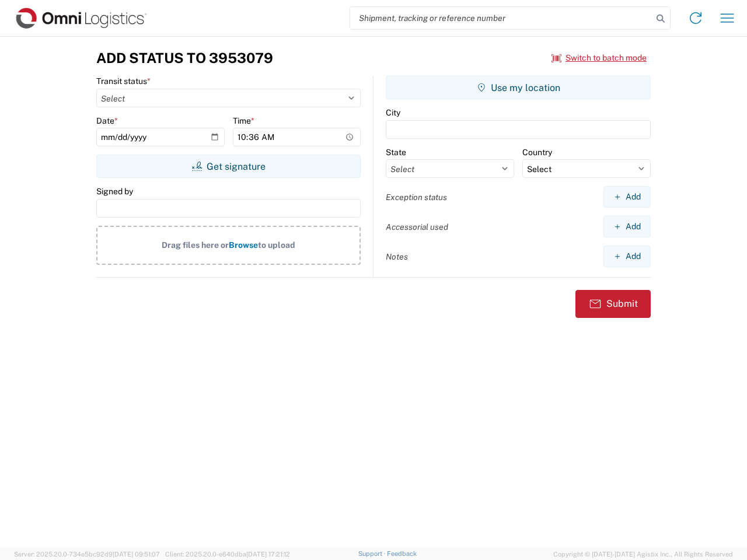 The image size is (747, 560). Describe the element at coordinates (397, 257) in the screenshot. I see `label: Notes` at that location.